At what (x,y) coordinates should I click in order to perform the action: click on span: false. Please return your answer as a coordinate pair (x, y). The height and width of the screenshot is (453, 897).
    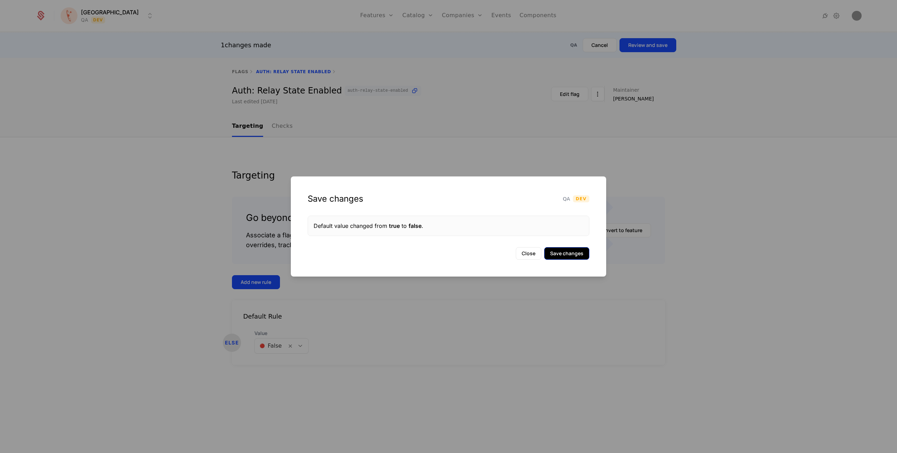
    Looking at the image, I should click on (415, 226).